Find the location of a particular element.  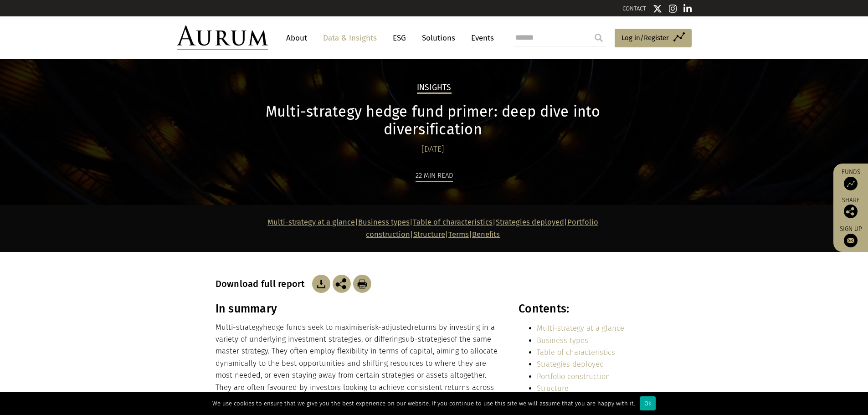

span: sub-strategies is located at coordinates (426, 339).